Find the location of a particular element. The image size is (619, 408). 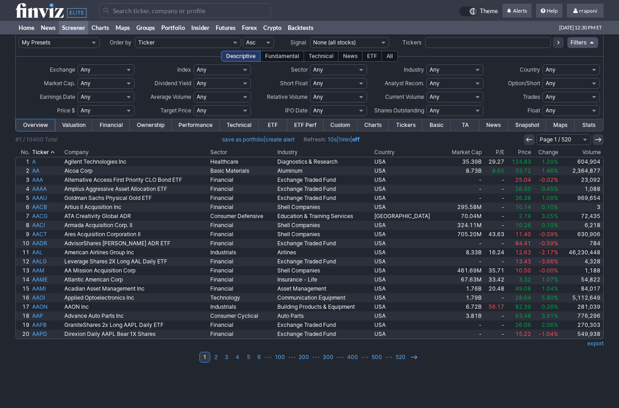

a: 19 is located at coordinates (23, 325).